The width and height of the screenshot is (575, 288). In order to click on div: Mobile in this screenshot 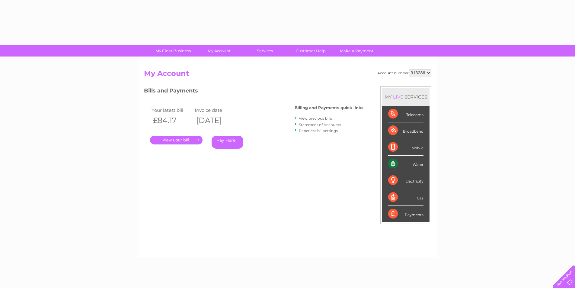, I will do `click(406, 147)`.